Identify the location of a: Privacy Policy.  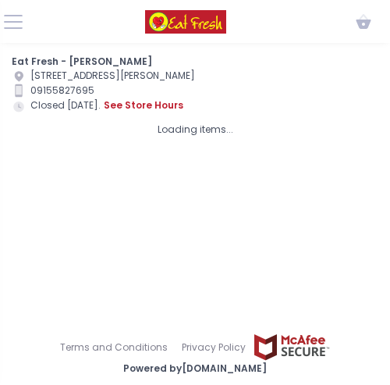
(214, 347).